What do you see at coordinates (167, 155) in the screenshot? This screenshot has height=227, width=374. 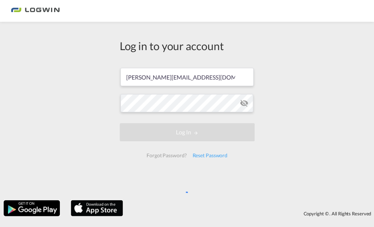 I see `div: Forgot Password?` at bounding box center [167, 155].